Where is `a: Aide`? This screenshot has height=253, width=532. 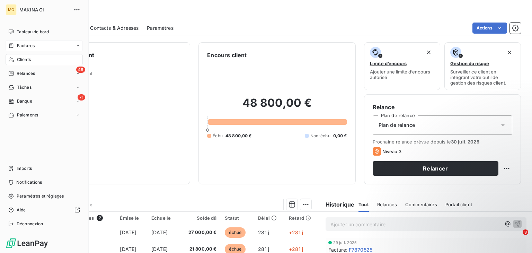 a: Aide is located at coordinates (44, 210).